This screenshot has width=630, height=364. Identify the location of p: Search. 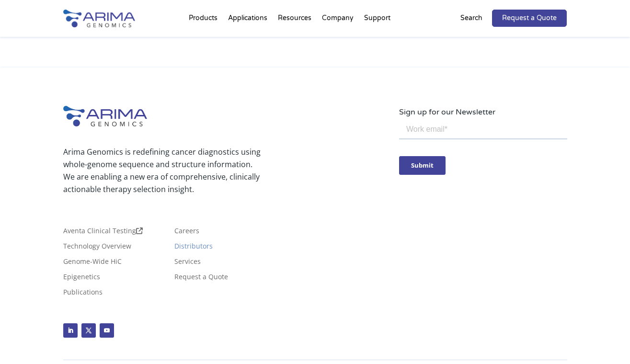
(471, 18).